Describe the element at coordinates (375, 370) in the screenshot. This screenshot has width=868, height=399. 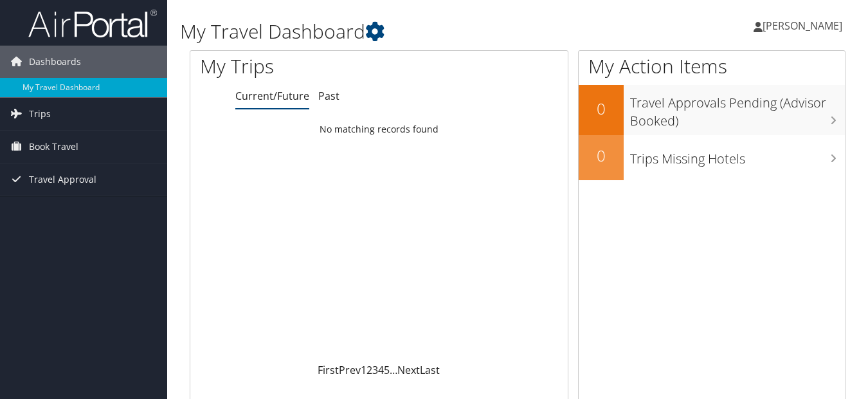
I see `a: 3` at that location.